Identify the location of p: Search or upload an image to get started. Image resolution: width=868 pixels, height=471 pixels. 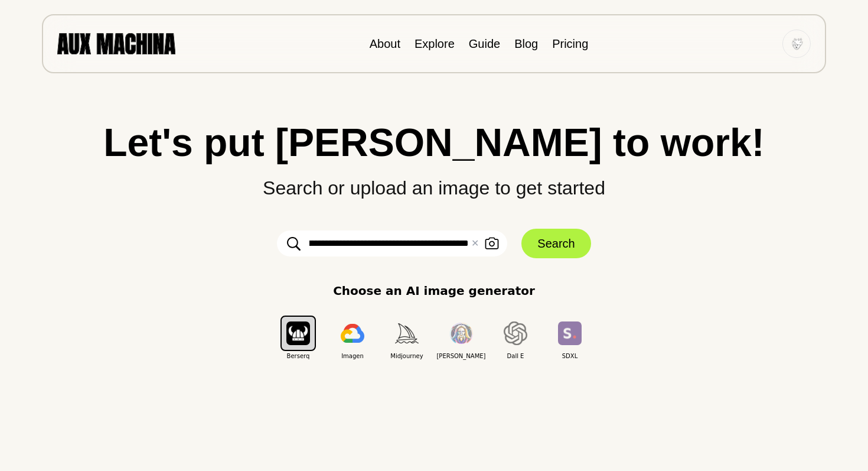
(434, 182).